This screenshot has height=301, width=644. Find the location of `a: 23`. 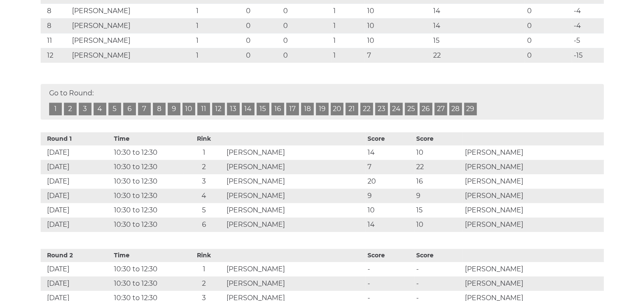

a: 23 is located at coordinates (382, 109).